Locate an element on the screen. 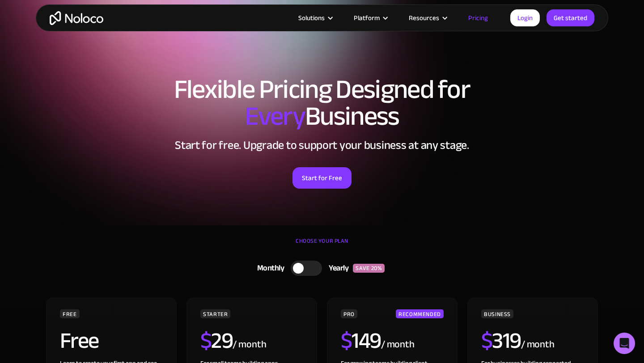 The width and height of the screenshot is (644, 363). a: Pricing is located at coordinates (478, 18).